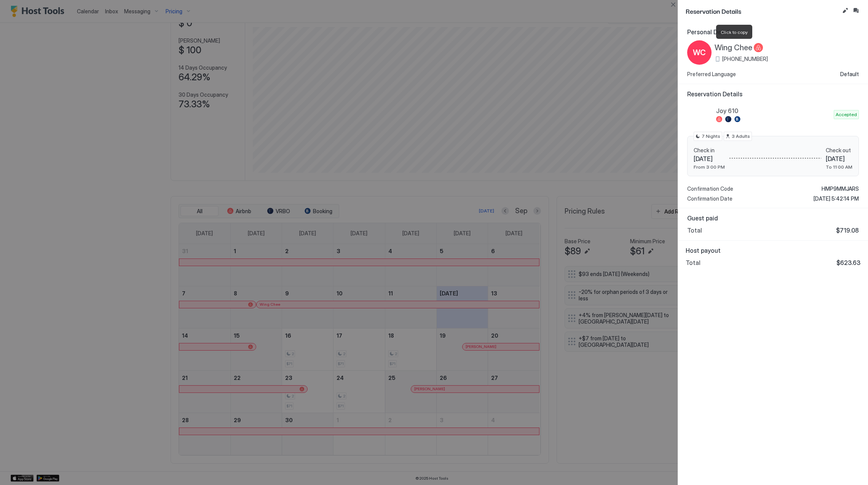 This screenshot has width=868, height=485. Describe the element at coordinates (848, 263) in the screenshot. I see `span: $623.63` at that location.